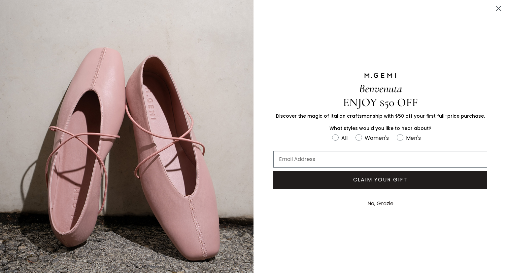  What do you see at coordinates (380, 75) in the screenshot?
I see `img: M.GEMI` at bounding box center [380, 75].